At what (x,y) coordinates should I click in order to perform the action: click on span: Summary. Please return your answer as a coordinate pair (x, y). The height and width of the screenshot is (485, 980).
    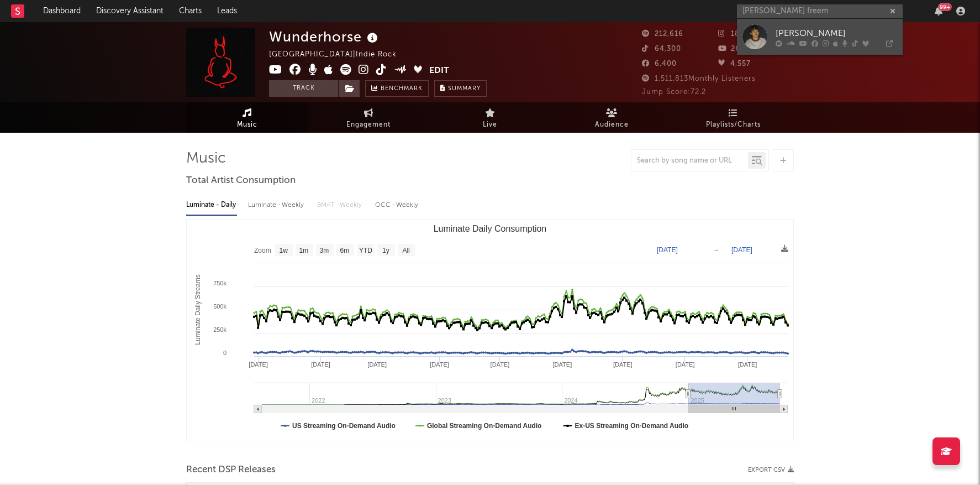
    Looking at the image, I should click on (464, 89).